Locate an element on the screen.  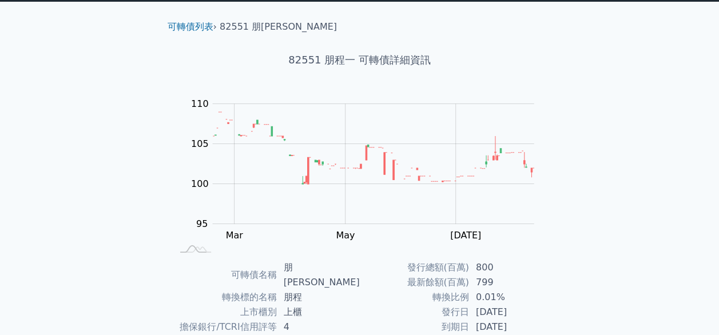
td: 發行總額(百萬) is located at coordinates (414, 268).